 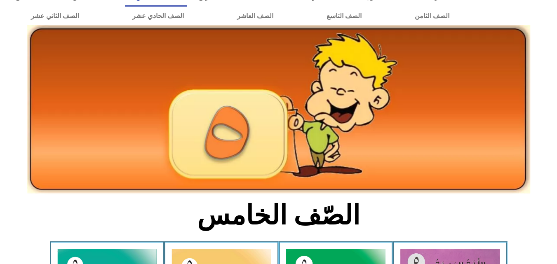 I want to click on a: الصف الثاني عشر, so click(x=55, y=16).